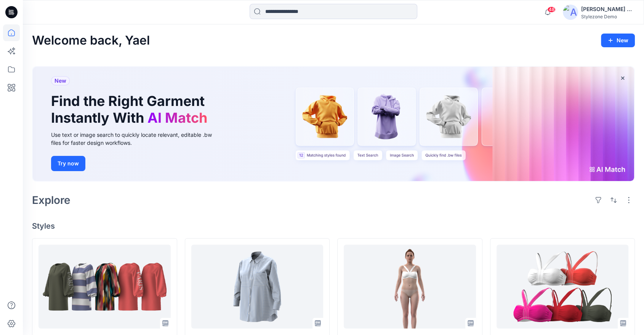  Describe the element at coordinates (257, 286) in the screenshot. I see `a: Multi directional W Shirt` at that location.